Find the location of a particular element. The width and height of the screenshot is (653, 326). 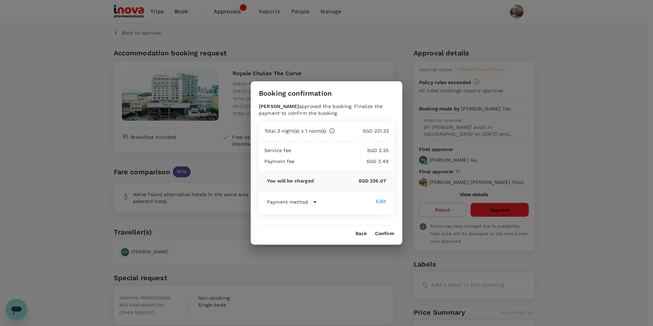

button: Confirm is located at coordinates (384, 234).